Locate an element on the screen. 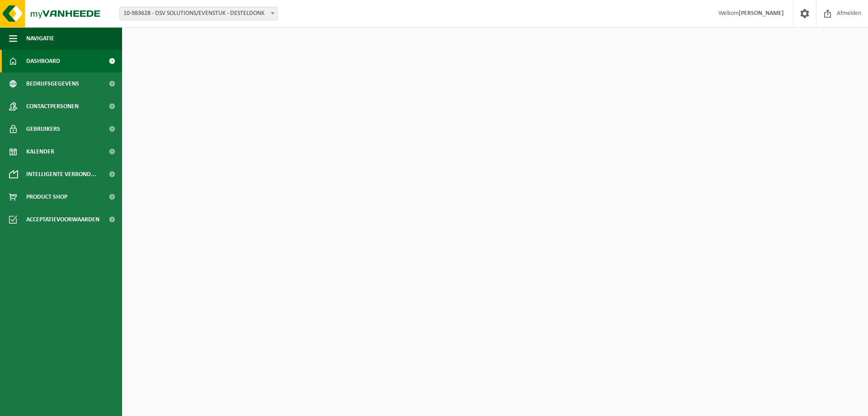  span: Intelligente verbond... is located at coordinates (61, 174).